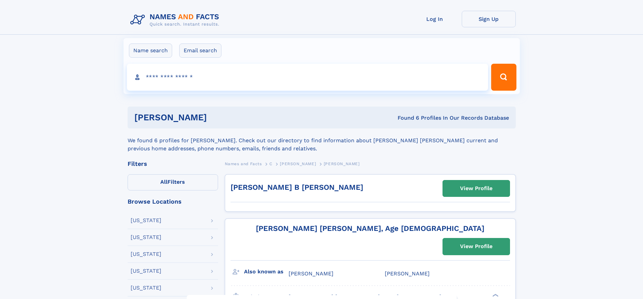 This screenshot has width=643, height=299. What do you see at coordinates (173, 202) in the screenshot?
I see `div: Browse Locations` at bounding box center [173, 202].